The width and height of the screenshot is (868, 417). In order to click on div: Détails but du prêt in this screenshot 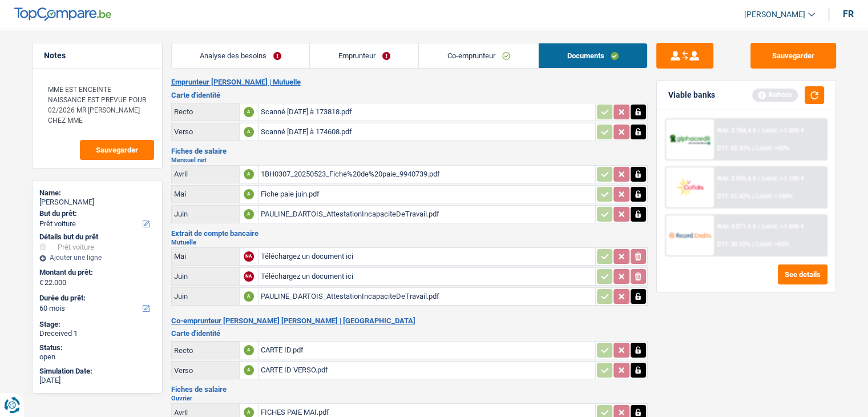, I will do `click(97, 237)`.